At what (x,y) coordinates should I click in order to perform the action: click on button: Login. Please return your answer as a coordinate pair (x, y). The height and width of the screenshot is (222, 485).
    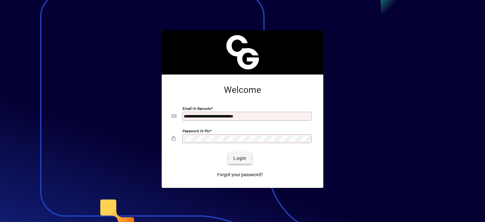
    Looking at the image, I should click on (240, 158).